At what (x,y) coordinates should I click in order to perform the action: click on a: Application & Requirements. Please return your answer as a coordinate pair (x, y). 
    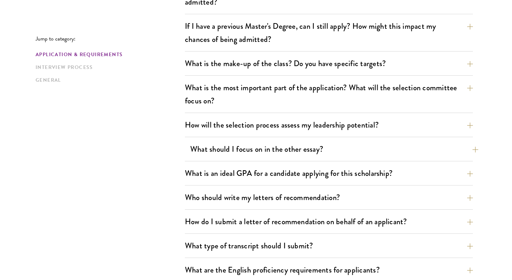
    Looking at the image, I should click on (108, 54).